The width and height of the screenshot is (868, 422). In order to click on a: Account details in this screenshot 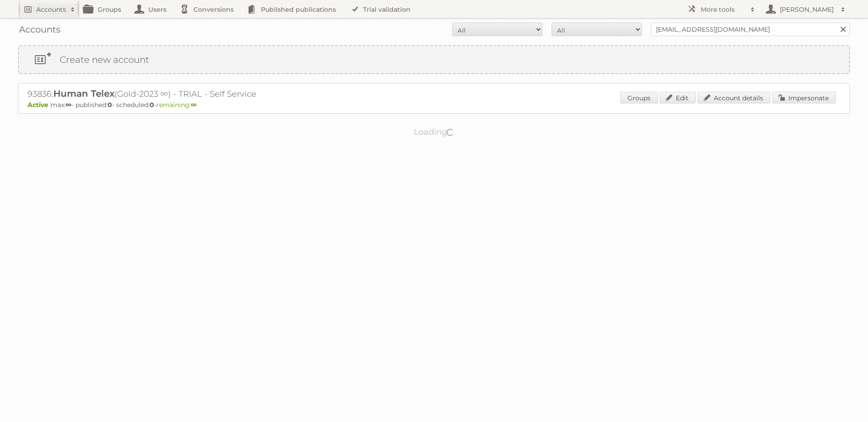, I will do `click(734, 97)`.